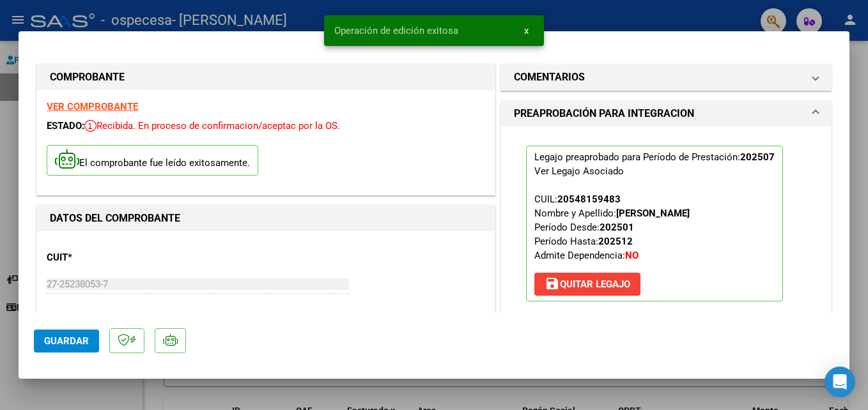  Describe the element at coordinates (617, 227) in the screenshot. I see `strong: 202501` at that location.